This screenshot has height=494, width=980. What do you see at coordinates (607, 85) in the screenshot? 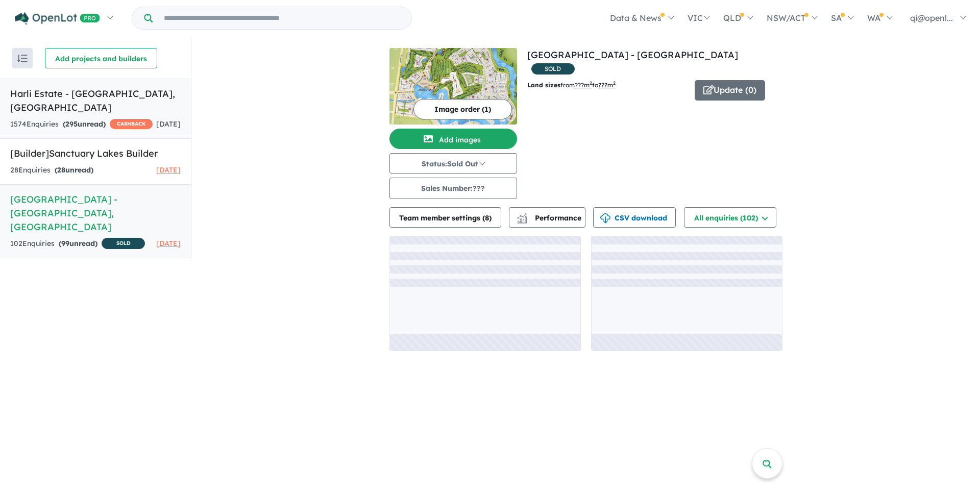
I see `u: ???m` at bounding box center [607, 85].